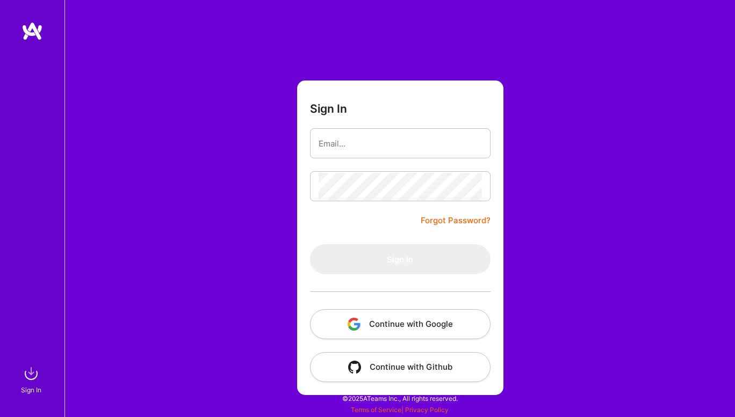 The height and width of the screenshot is (417, 735). What do you see at coordinates (328, 108) in the screenshot?
I see `h3: Sign In` at bounding box center [328, 108].